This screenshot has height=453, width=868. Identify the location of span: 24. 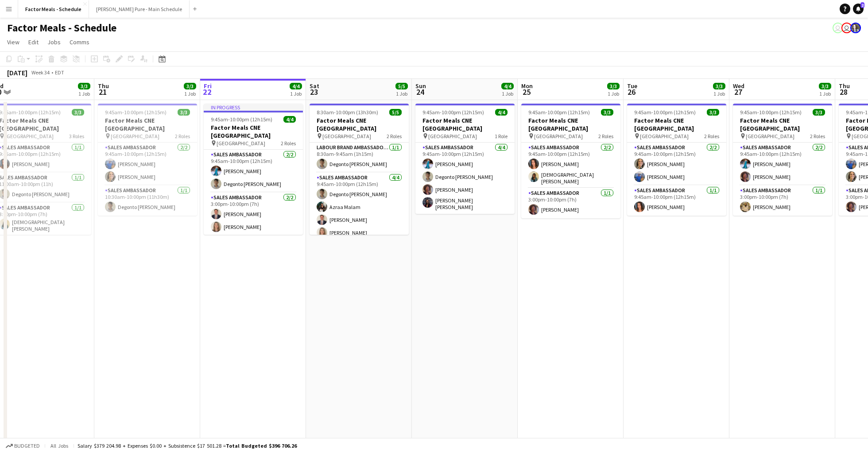
(420, 92).